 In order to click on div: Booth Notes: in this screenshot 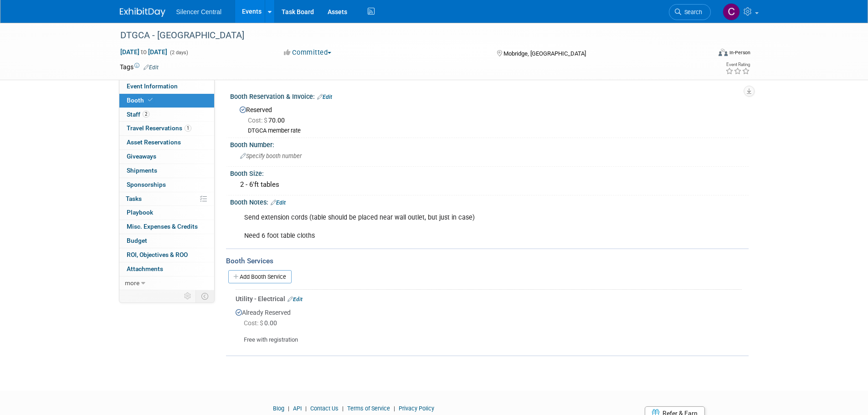, I will do `click(490, 201)`.